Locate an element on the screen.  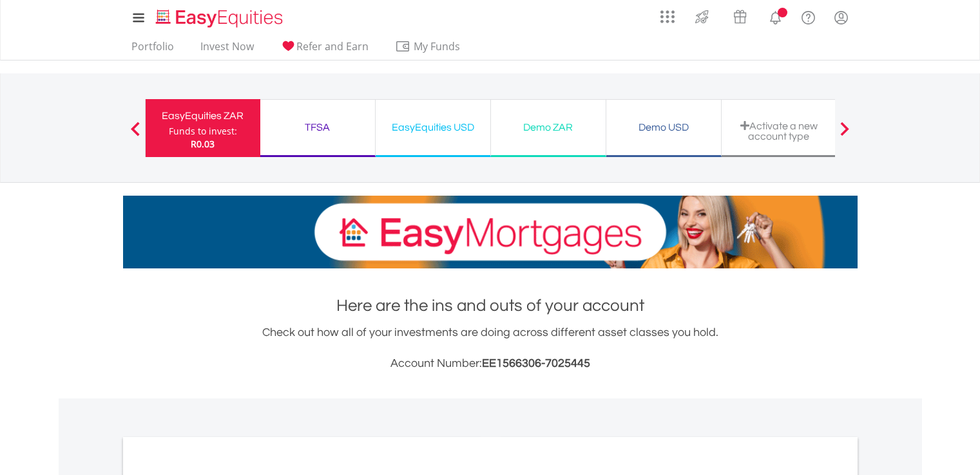
a: FAQ's and Support is located at coordinates (808, 16).